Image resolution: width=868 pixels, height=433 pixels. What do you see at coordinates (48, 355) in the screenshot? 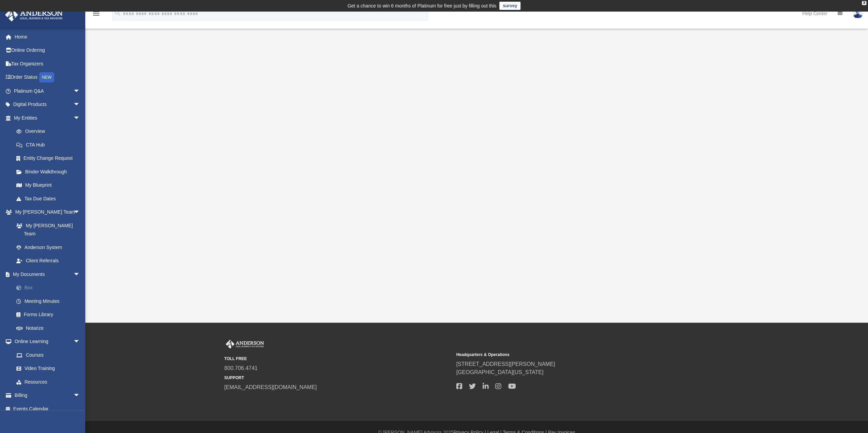
I see `a: Courses` at bounding box center [48, 355].